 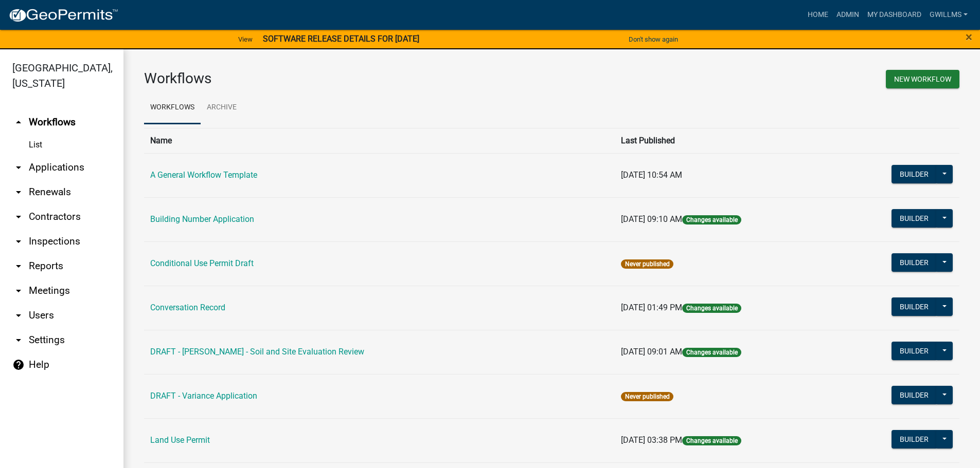 I want to click on h3: Workflows, so click(x=344, y=79).